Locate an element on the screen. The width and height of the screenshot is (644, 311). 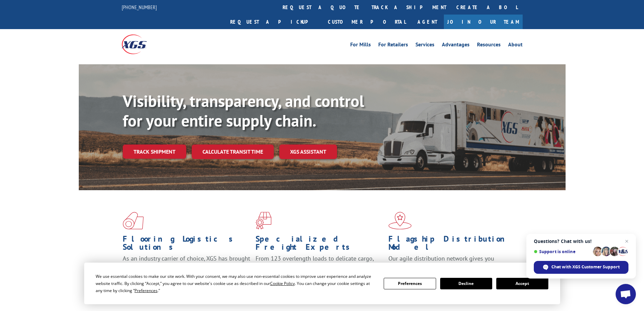
a: Customer Portal is located at coordinates (367, 21).